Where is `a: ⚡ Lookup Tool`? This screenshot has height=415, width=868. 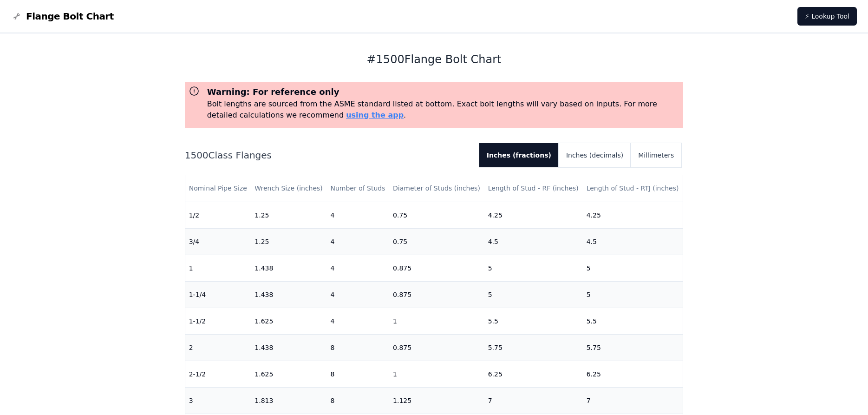 a: ⚡ Lookup Tool is located at coordinates (827, 16).